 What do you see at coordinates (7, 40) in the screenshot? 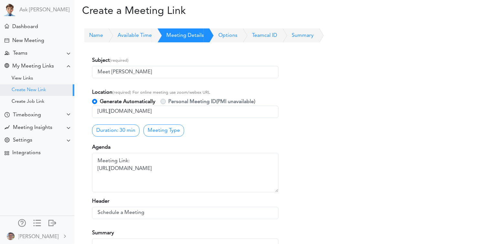
I see `div: Create Meeting` at bounding box center [7, 40].